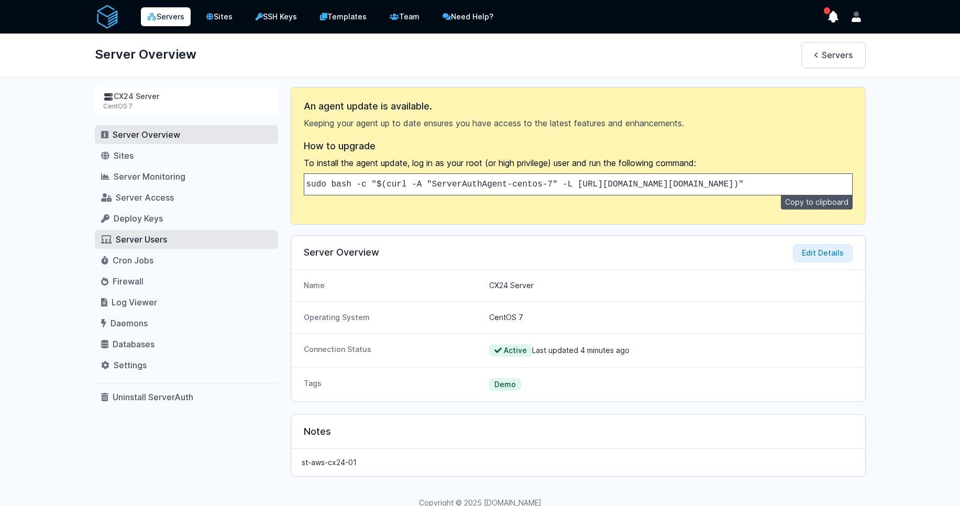 The height and width of the screenshot is (506, 960). What do you see at coordinates (578, 163) in the screenshot?
I see `p: To install the agent update, log in as your root (or high privilege) user and run the following c...` at bounding box center [578, 163].